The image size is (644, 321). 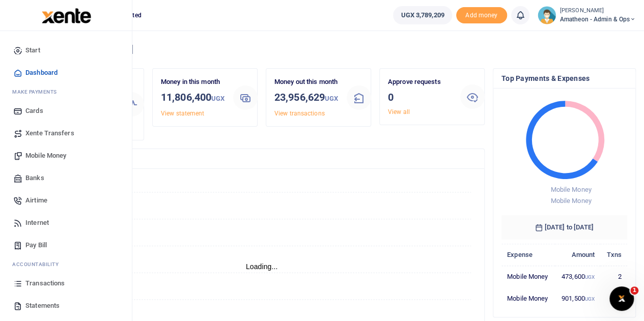 I want to click on a: UGX 3,789,209, so click(x=422, y=15).